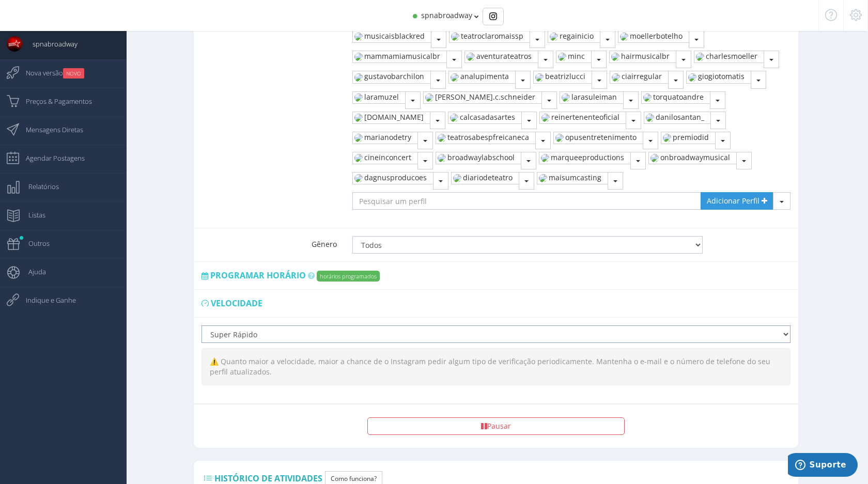 The image size is (868, 484). I want to click on span: Preços & Pagamentos, so click(54, 101).